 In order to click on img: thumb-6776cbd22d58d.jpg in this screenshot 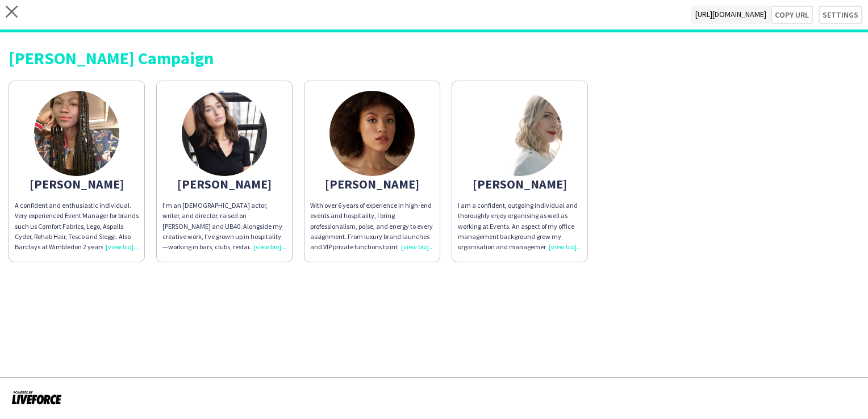, I will do `click(224, 133)`.